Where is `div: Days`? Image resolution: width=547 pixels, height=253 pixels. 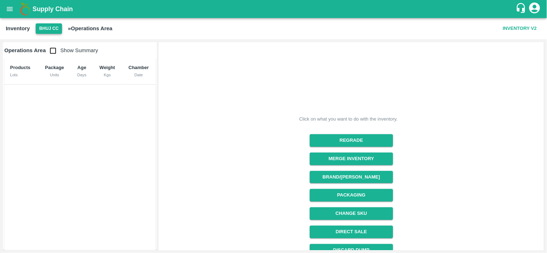 div: Days is located at coordinates (81, 75).